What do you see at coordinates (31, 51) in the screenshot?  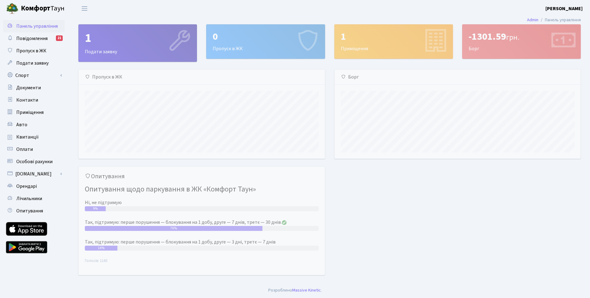 I see `span: Пропуск в ЖК` at bounding box center [31, 51].